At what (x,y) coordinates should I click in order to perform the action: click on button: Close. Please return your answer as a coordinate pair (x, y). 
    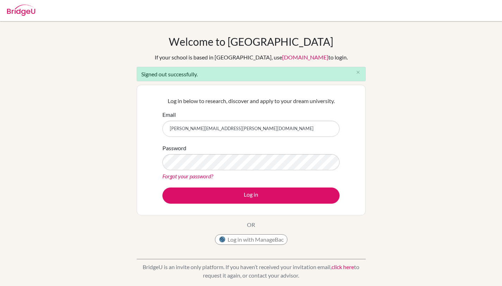
    Looking at the image, I should click on (358, 73).